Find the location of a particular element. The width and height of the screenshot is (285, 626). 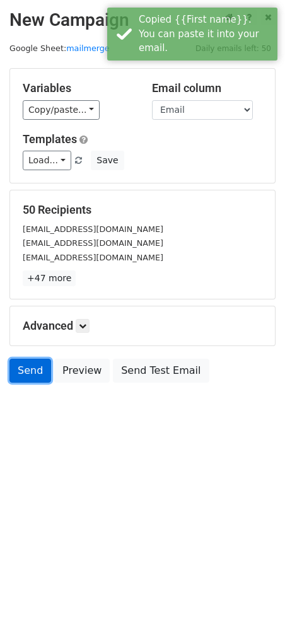

small: Google Sheet: is located at coordinates (59, 48).